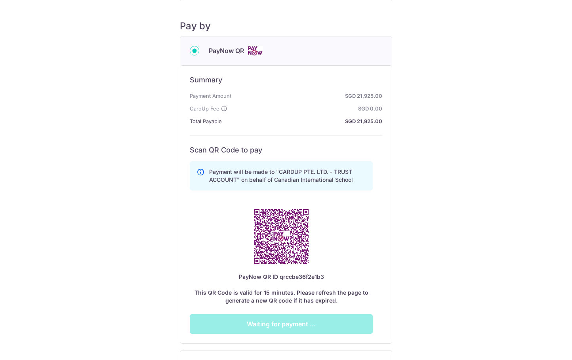 Image resolution: width=572 pixels, height=360 pixels. Describe the element at coordinates (306, 109) in the screenshot. I see `strong: SGD 0.00` at that location.